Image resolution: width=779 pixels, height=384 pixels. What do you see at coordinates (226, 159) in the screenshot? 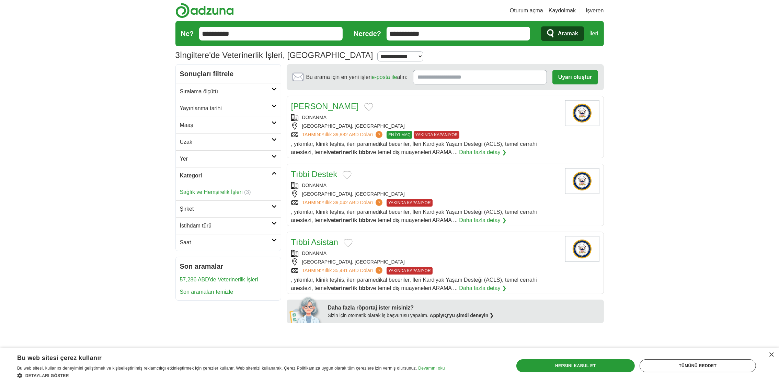
I see `h2: Yer` at bounding box center [226, 159].